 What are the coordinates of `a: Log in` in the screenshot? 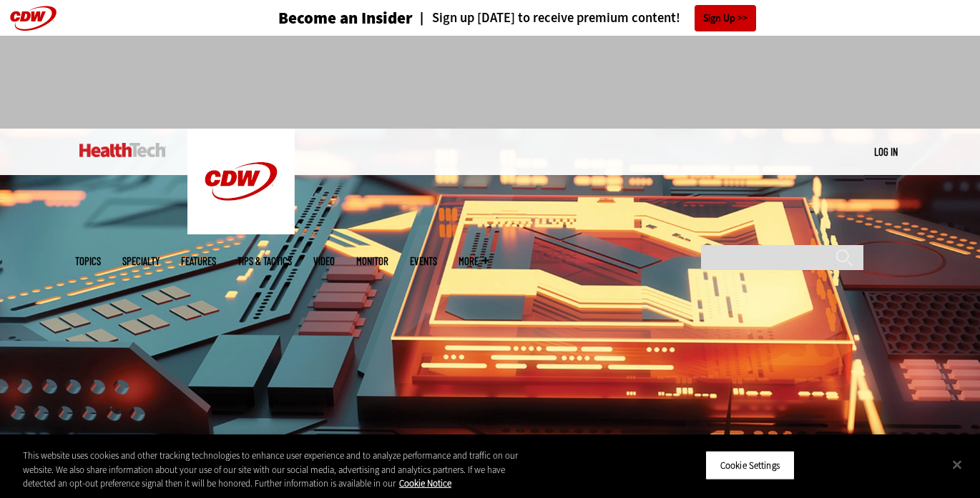 It's located at (886, 151).